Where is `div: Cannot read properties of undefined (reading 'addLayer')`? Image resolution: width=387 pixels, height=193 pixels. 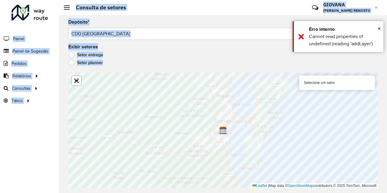
div: Cannot read properties of undefined (reading 'addLayer') is located at coordinates (344, 40).